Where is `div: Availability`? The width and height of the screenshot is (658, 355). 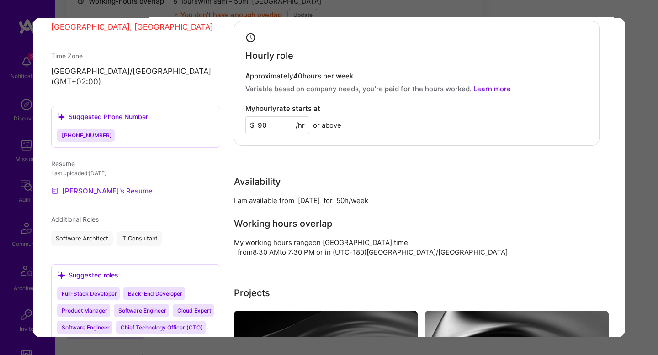 div: Availability is located at coordinates (257, 182).